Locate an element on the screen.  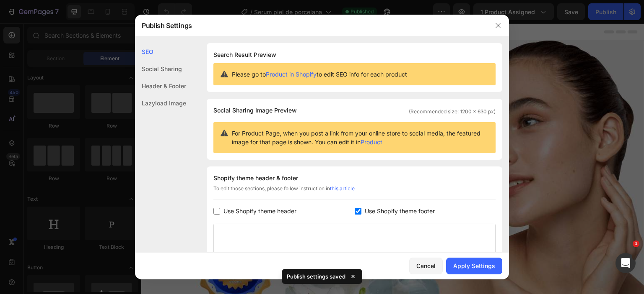
div: Shopify theme header & footer is located at coordinates (354, 178).